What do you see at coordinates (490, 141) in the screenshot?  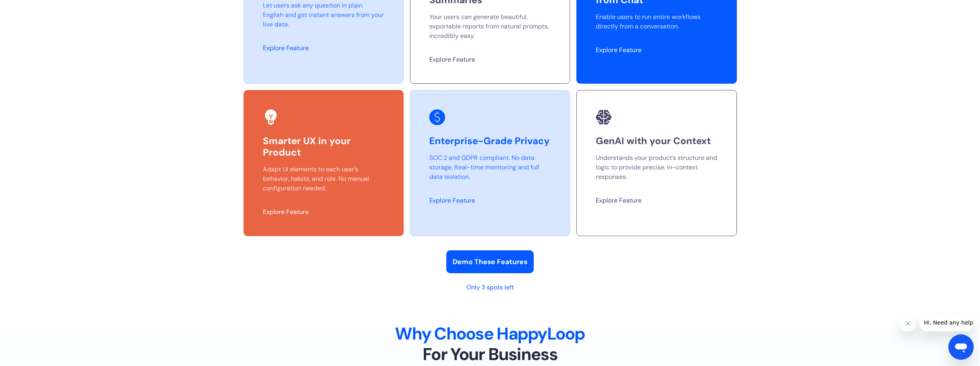 I see `h3: Enterprise-Grade Privacy` at bounding box center [490, 141].